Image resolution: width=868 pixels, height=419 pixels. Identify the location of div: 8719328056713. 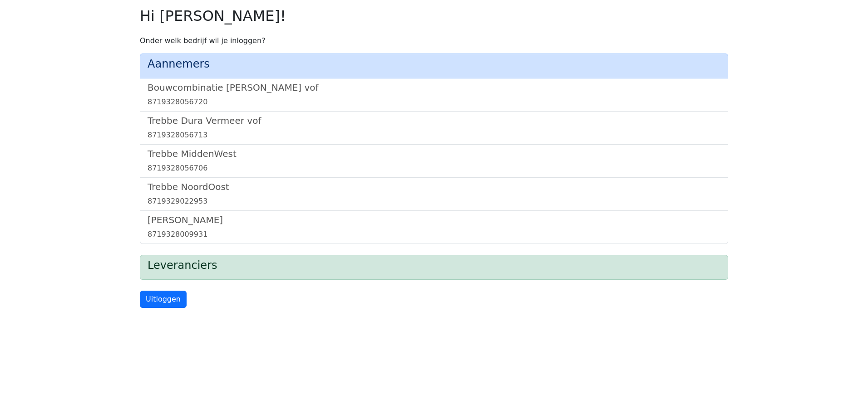
(434, 135).